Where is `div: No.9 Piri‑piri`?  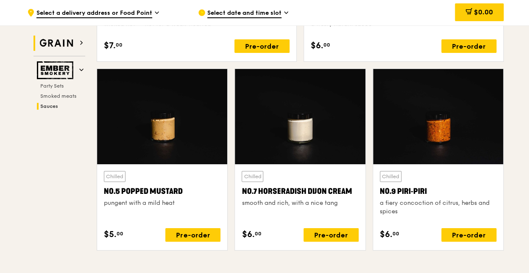
div: No.9 Piri‑piri is located at coordinates (437, 191).